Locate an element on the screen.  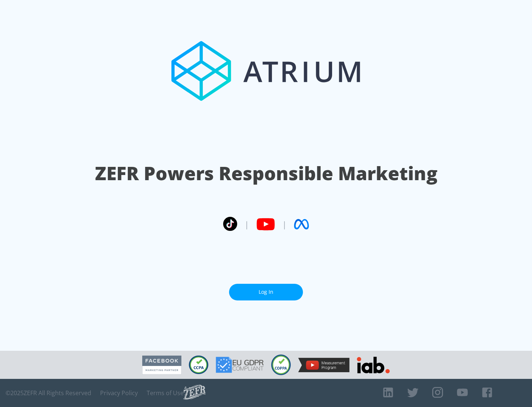
a: Log In is located at coordinates (266, 292).